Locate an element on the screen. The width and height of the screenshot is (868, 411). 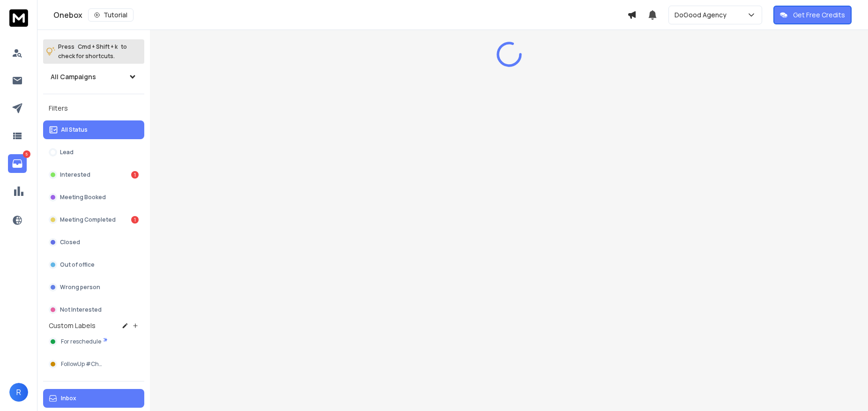
p: Meeting Completed is located at coordinates (88, 220).